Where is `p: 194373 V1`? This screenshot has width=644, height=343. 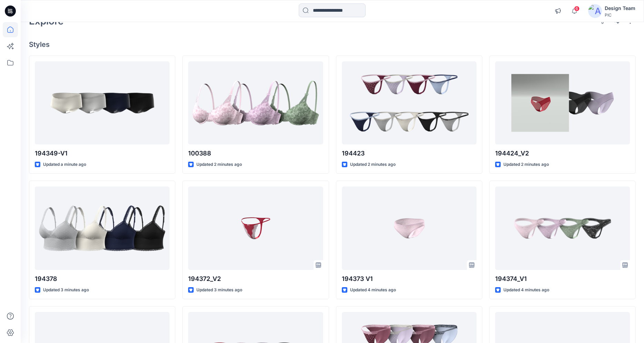
p: 194373 V1 is located at coordinates (409, 279).